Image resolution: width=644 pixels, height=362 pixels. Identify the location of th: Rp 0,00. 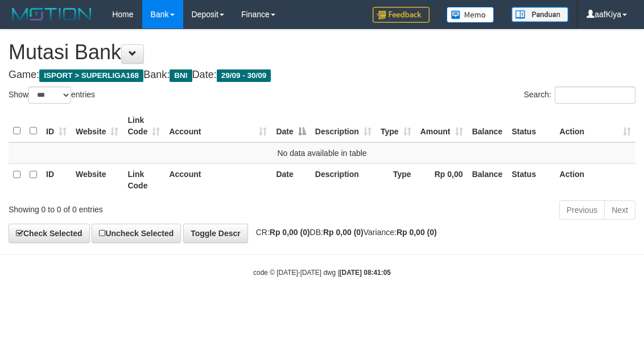
(441, 179).